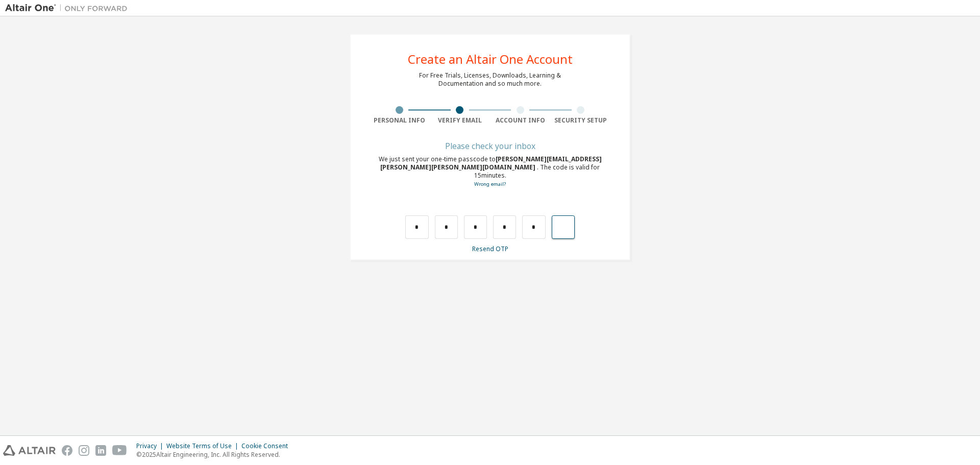  Describe the element at coordinates (490, 249) in the screenshot. I see `a: Resend OTP` at that location.